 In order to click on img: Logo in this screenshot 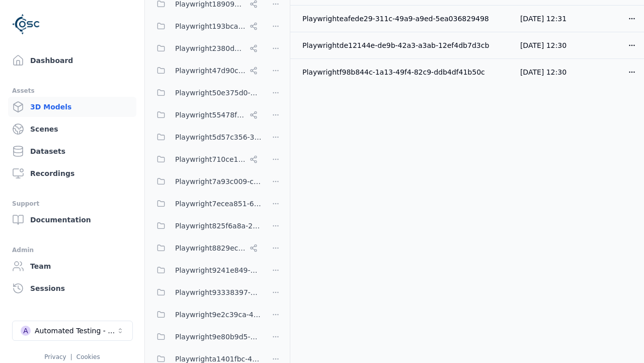, I will do `click(26, 24)`.